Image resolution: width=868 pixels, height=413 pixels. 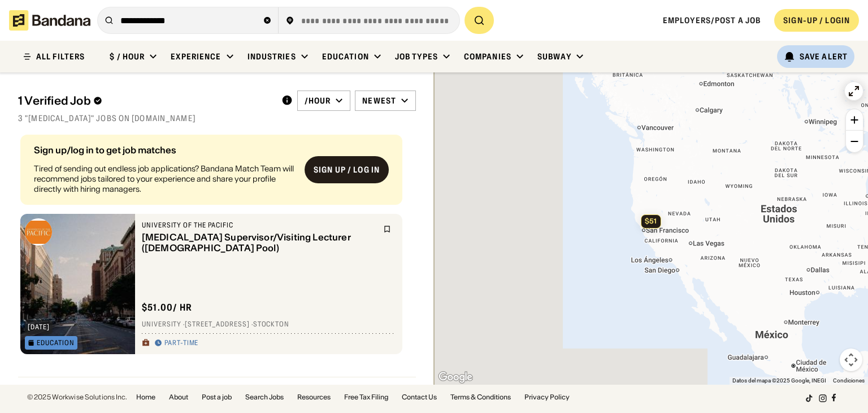 What do you see at coordinates (817, 21) in the screenshot?
I see `div: SIGN-UP / LOGIN` at bounding box center [817, 21].